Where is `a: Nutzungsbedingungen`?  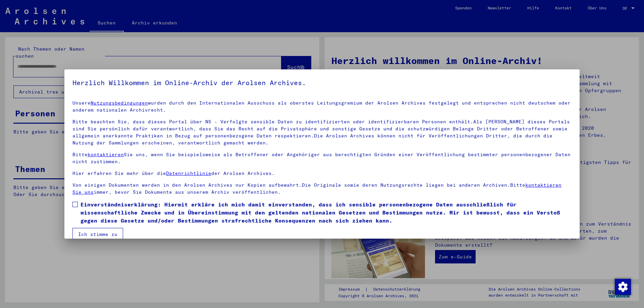
a: Nutzungsbedingungen is located at coordinates (119, 103).